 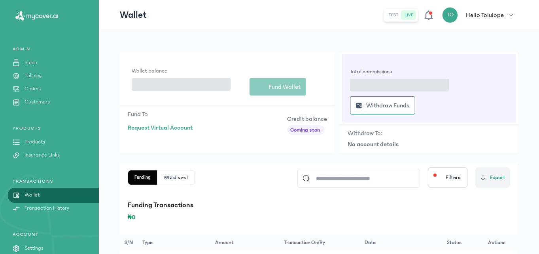 I want to click on p: Policies, so click(x=33, y=76).